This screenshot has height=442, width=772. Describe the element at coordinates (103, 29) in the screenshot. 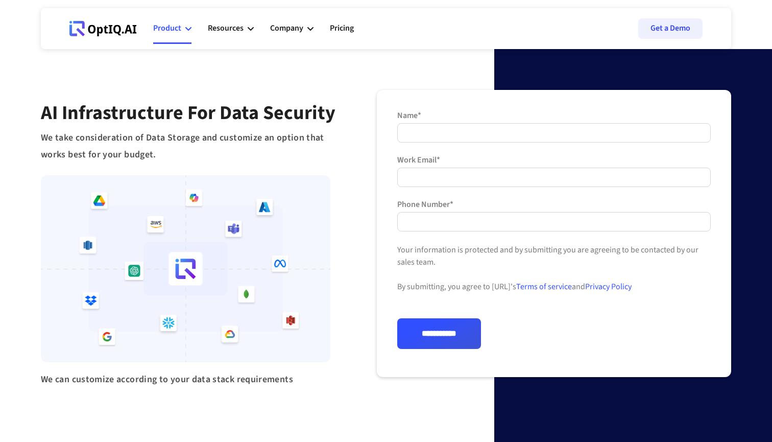

I see `a: Webflow Homepage` at that location.